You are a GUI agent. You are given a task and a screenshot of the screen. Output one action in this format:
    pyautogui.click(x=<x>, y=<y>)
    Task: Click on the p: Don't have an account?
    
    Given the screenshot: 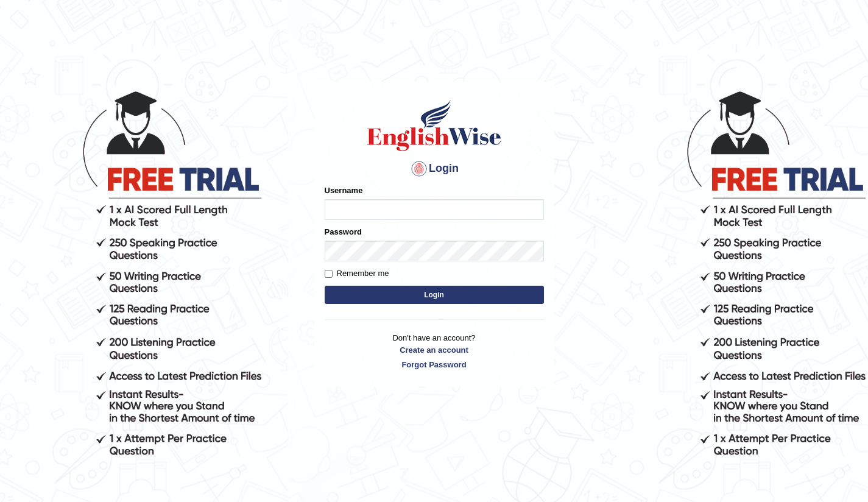 What is the action you would take?
    pyautogui.click(x=434, y=351)
    